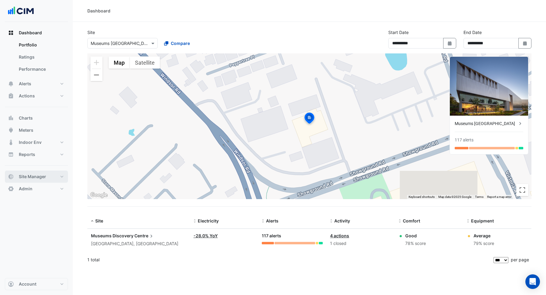 This screenshot has height=295, width=546. I want to click on span: Site Manager, so click(32, 177).